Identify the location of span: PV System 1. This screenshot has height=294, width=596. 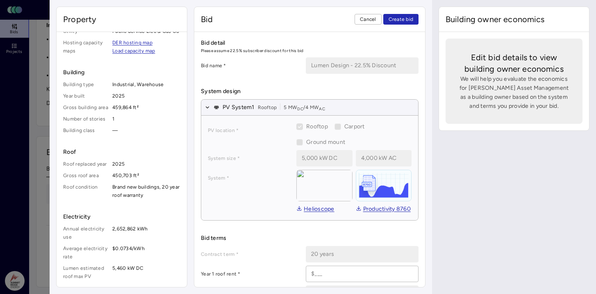
(239, 107).